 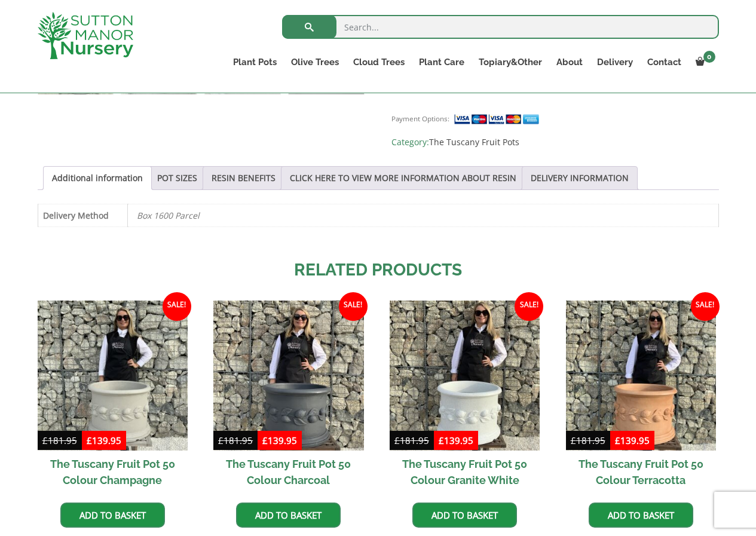 I want to click on a: About, so click(x=569, y=62).